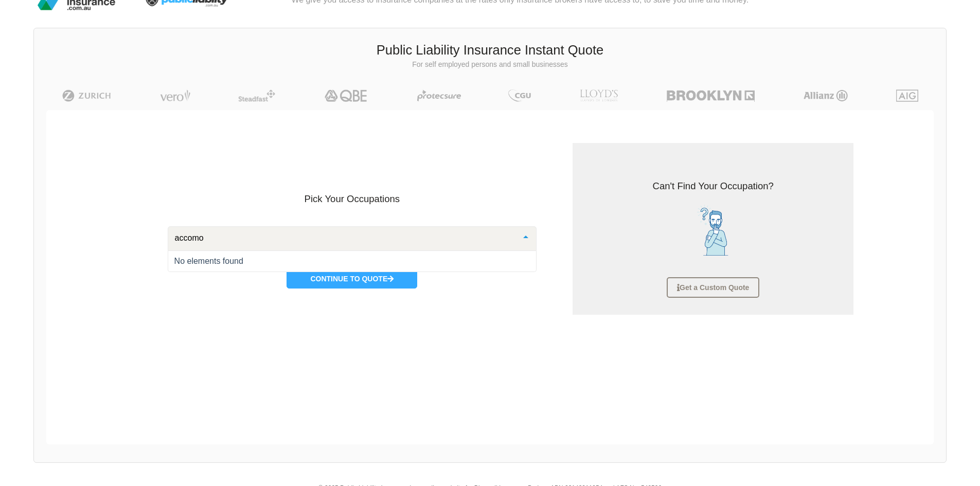 The height and width of the screenshot is (486, 980). Describe the element at coordinates (713, 187) in the screenshot. I see `h3: Can't Find Your Occupation?` at that location.